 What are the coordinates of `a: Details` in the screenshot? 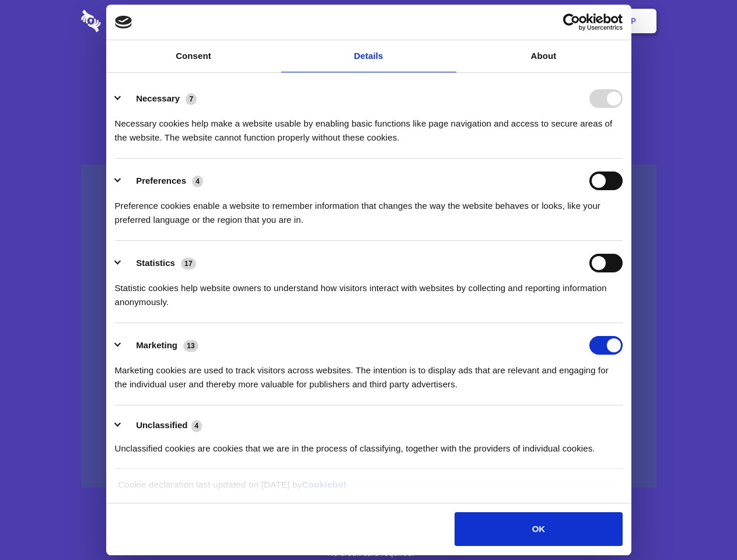 It's located at (369, 56).